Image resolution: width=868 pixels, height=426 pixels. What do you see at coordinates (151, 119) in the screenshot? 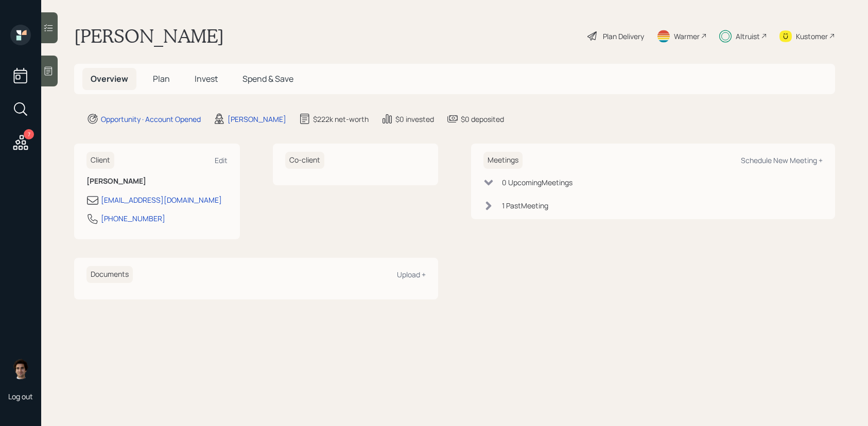
I see `div: Opportunity · Account Opened` at bounding box center [151, 119].